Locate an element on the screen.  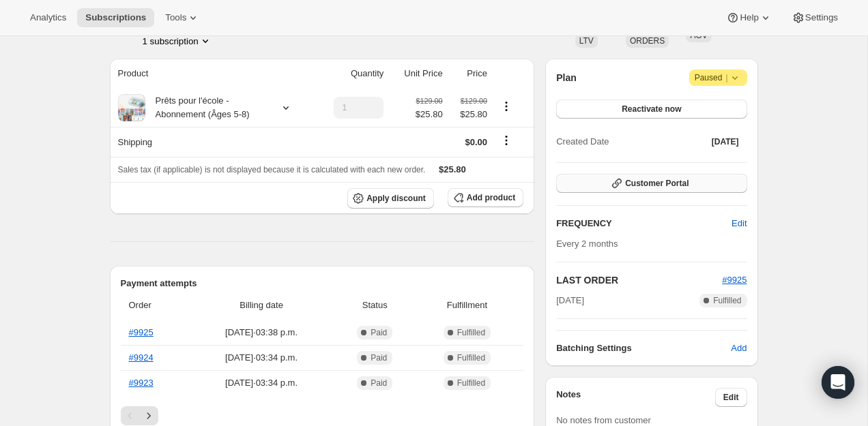
h3: Notes is located at coordinates (635, 398).